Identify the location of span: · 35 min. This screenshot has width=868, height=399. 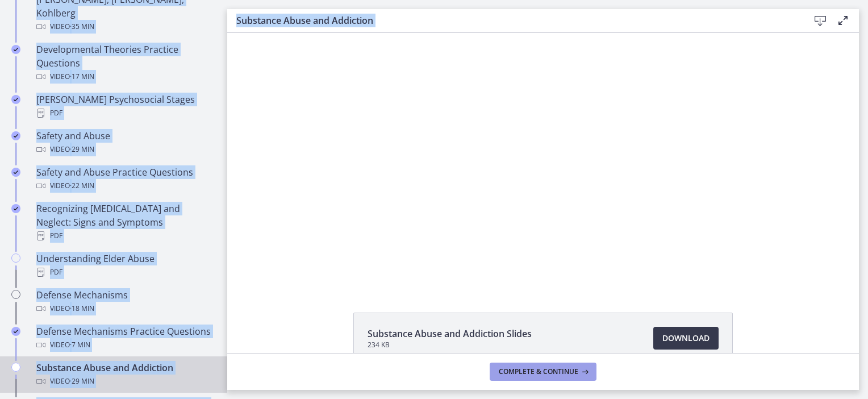
(82, 27).